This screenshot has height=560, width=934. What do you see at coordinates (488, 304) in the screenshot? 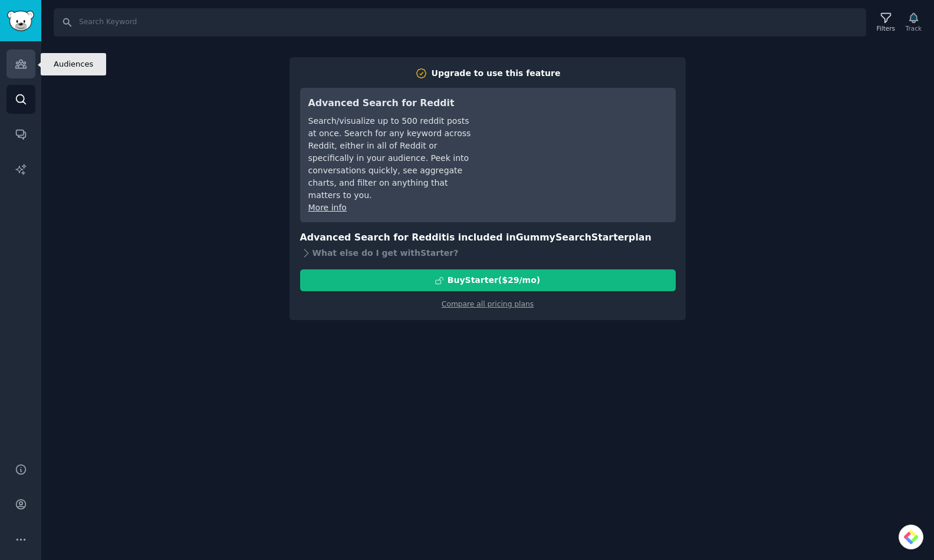
I see `a: Compare all pricing plans` at bounding box center [488, 304].